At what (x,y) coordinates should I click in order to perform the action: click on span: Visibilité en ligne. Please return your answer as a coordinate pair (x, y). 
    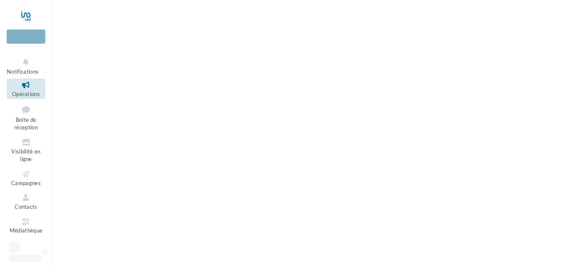
    Looking at the image, I should click on (26, 155).